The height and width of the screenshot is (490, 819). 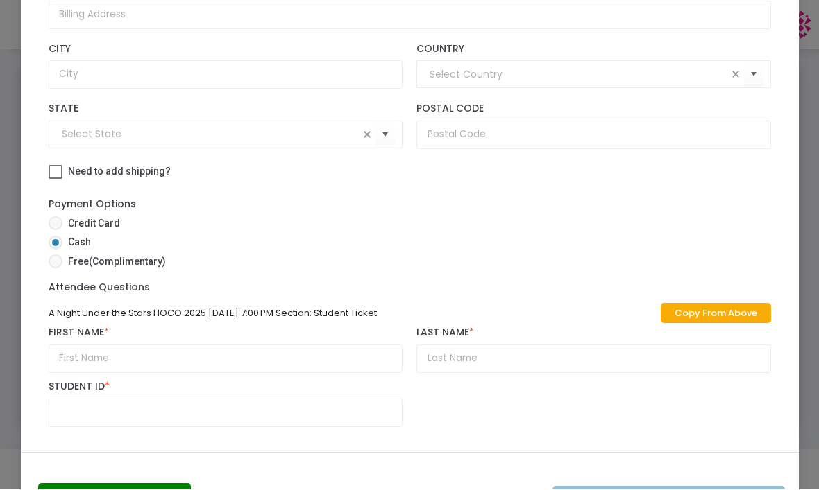 I want to click on input: Postal Code, so click(x=593, y=135).